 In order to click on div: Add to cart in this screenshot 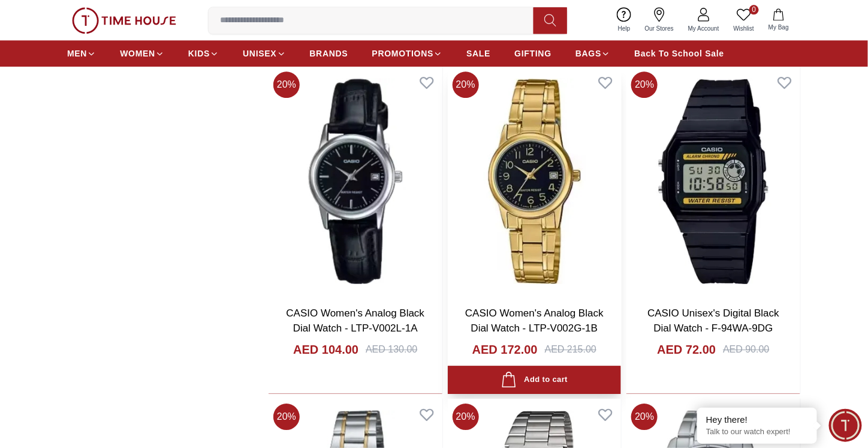, I will do `click(534, 379)`.